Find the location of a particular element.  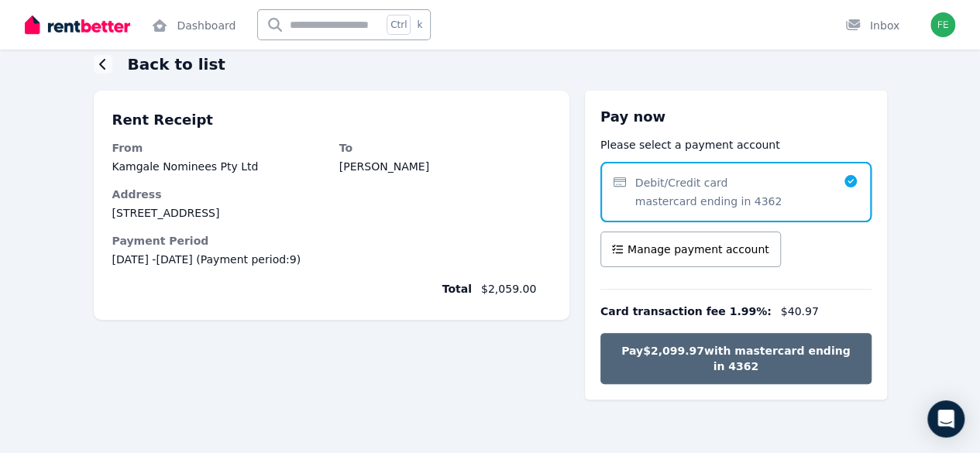

p: Please select a payment account is located at coordinates (735, 145).